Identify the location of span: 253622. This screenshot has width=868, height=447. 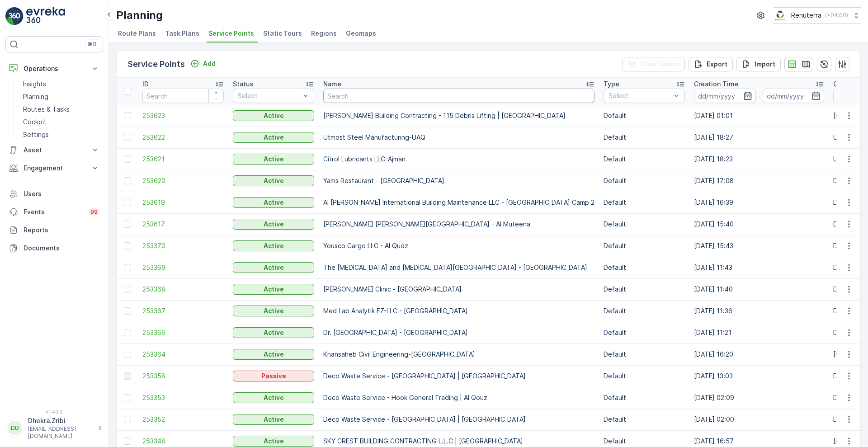
(183, 137).